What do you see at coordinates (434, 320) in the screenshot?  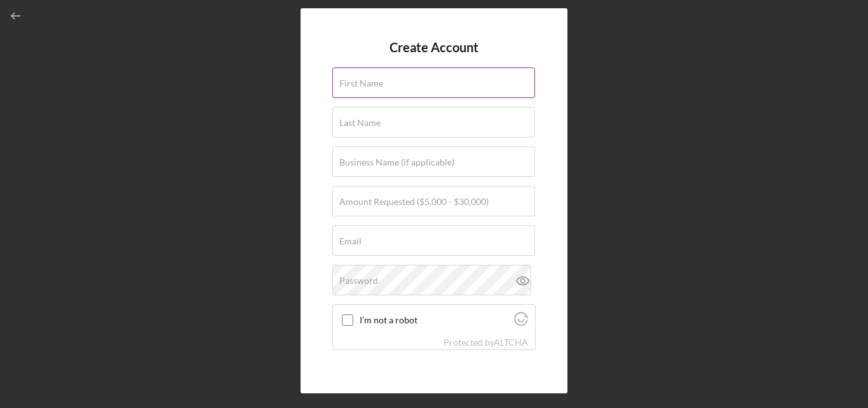 I see `label: I'm not a robot` at bounding box center [434, 320].